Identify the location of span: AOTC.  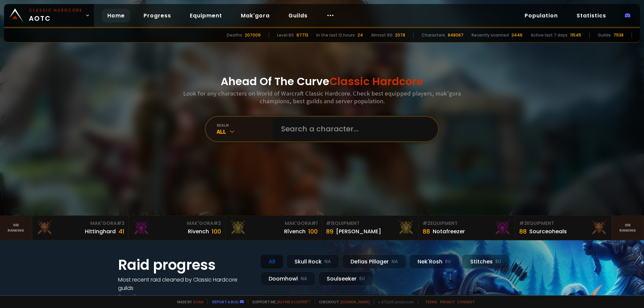
(56, 16).